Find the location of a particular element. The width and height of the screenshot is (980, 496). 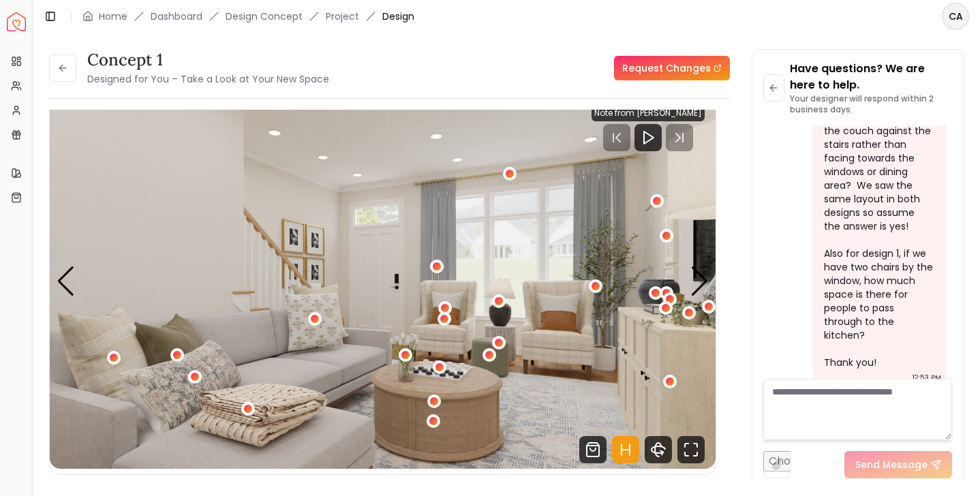

svg: Shop Products from this design is located at coordinates (592, 450).